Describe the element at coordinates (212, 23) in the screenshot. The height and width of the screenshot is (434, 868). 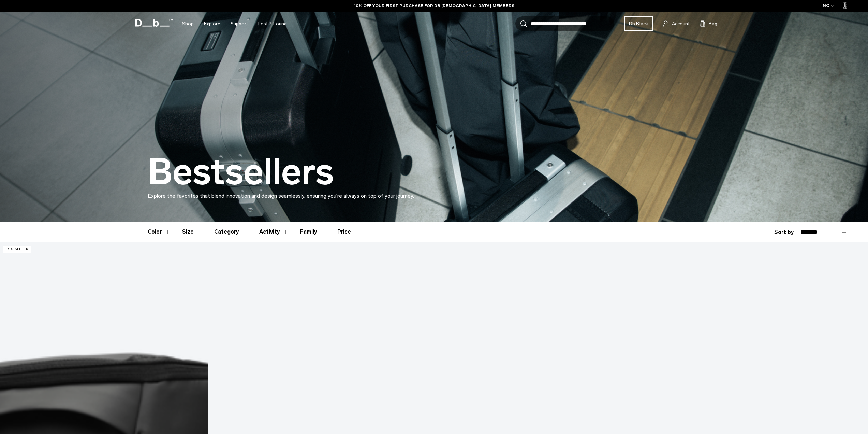
I see `a: Explore` at that location.